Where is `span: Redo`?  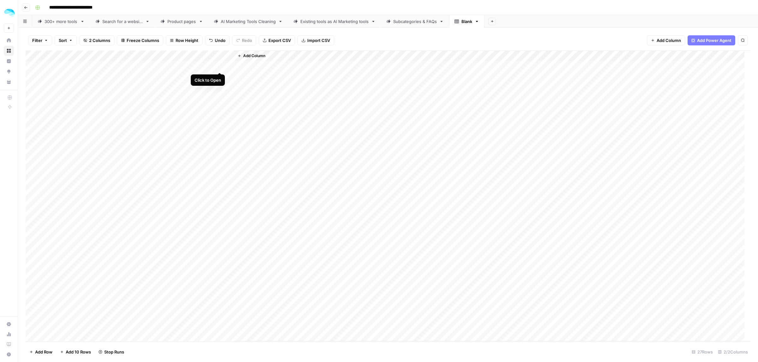 span: Redo is located at coordinates (247, 40).